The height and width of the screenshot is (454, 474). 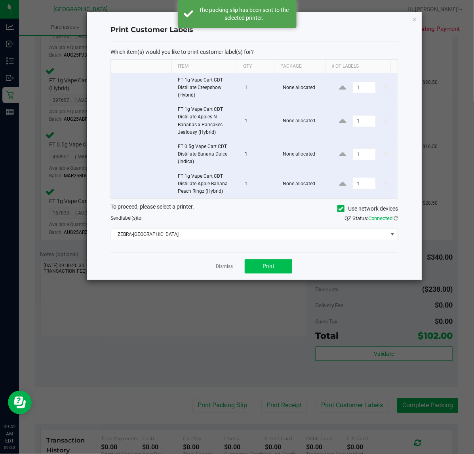 I want to click on td: FT 1g Vape Cart CDT Distillate Apple Banana Peach Ringz (Hybrid), so click(x=206, y=184).